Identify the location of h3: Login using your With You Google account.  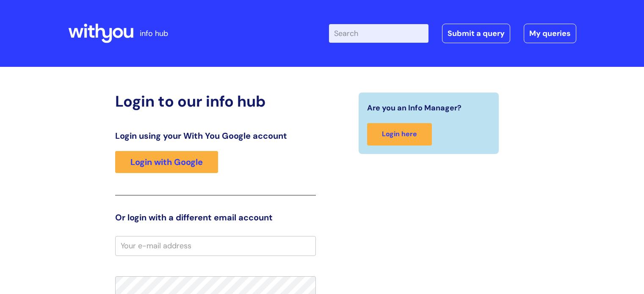
(216, 136).